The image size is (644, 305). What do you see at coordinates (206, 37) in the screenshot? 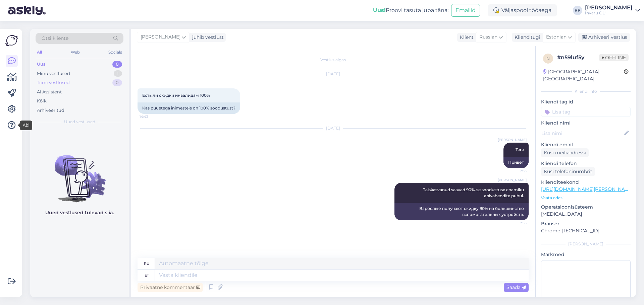
I see `div: juhib vestlust` at bounding box center [206, 37].